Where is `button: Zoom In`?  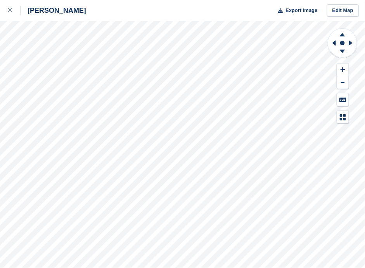 button: Zoom In is located at coordinates (343, 70).